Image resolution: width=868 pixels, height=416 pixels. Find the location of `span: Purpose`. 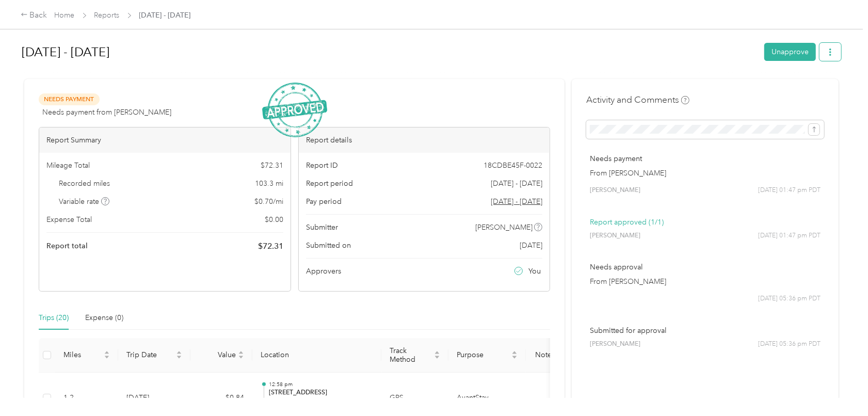

span: Purpose is located at coordinates (483, 354).